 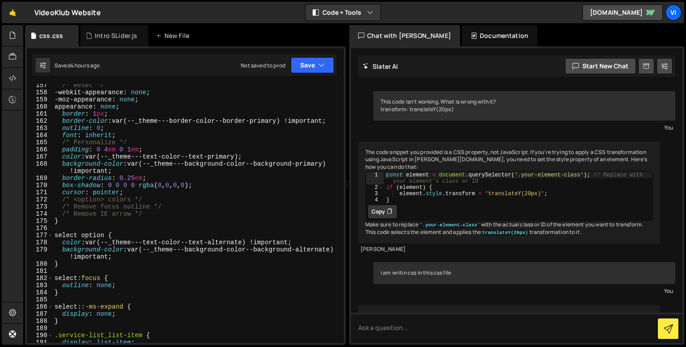 I want to click on div: 158, so click(x=40, y=92).